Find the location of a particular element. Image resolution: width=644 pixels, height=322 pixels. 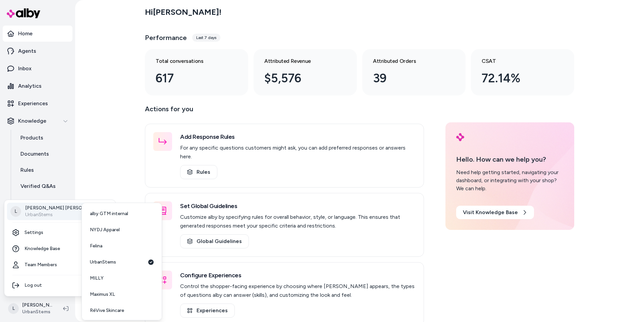

p: UrbanStems is located at coordinates (64, 214).